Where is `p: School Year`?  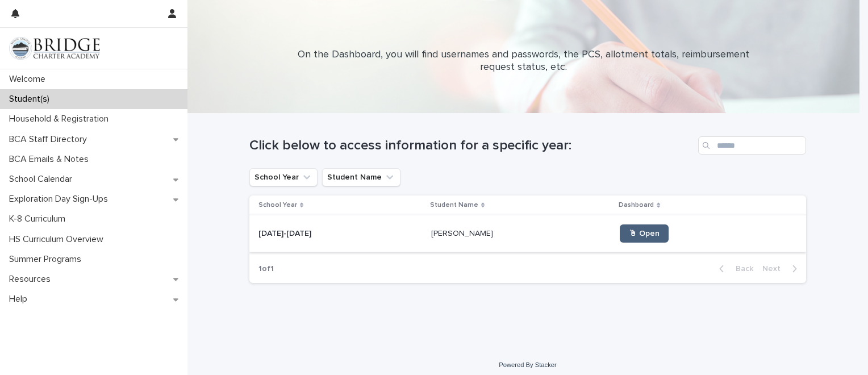 p: School Year is located at coordinates (278, 206).